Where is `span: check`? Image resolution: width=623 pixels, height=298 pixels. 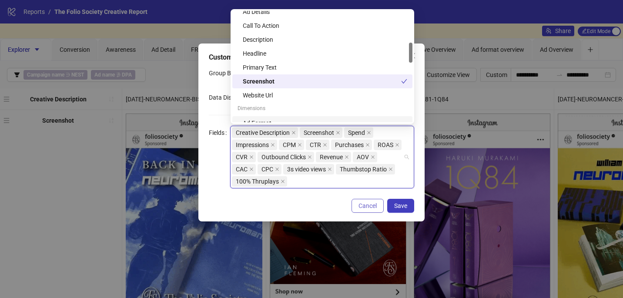
span: check is located at coordinates (404, 81).